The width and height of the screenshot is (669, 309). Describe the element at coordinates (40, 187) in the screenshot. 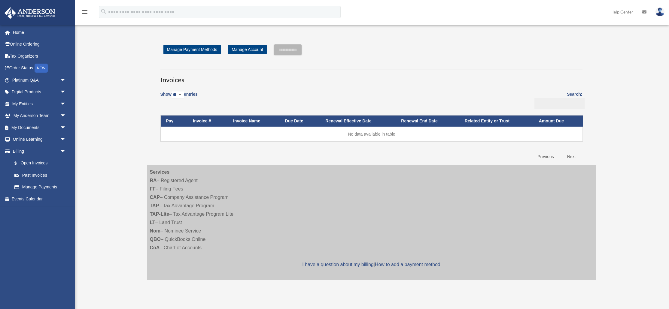

I see `a: Manage Payments` at that location.